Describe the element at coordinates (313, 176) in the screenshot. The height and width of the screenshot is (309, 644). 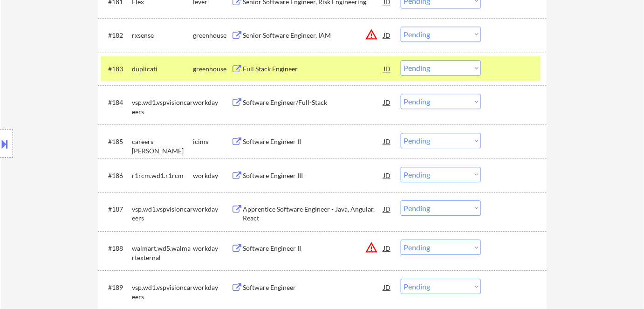
I see `div: Software Engineer III` at that location.